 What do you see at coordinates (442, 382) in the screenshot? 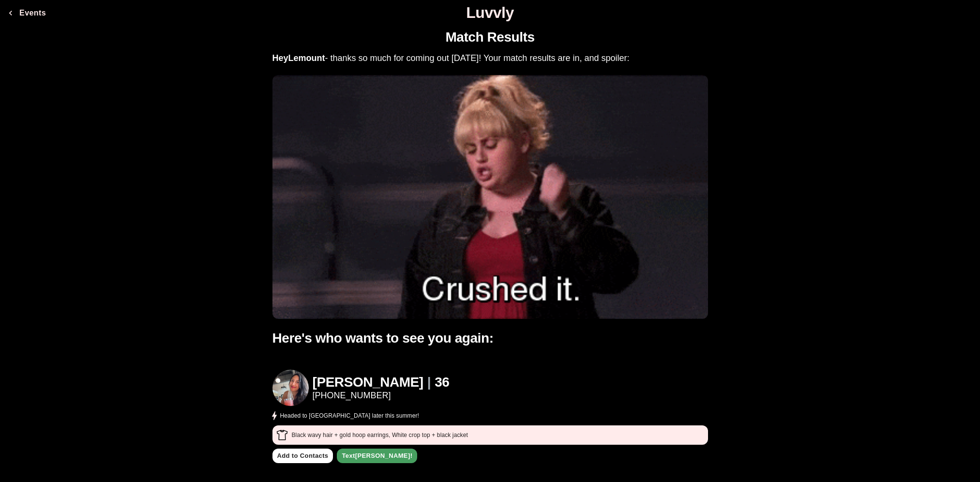
I see `h1: 36` at bounding box center [442, 382].